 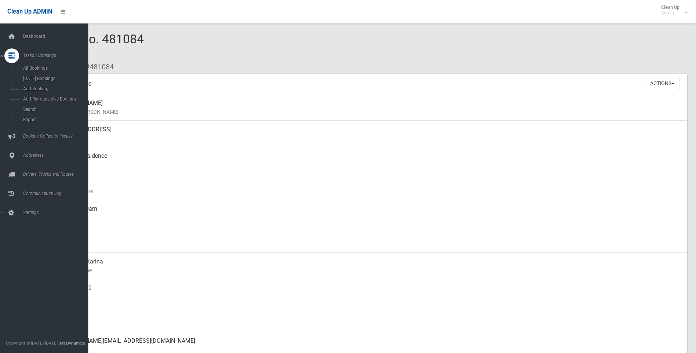 I want to click on div: Charbel El Karina, so click(x=370, y=266).